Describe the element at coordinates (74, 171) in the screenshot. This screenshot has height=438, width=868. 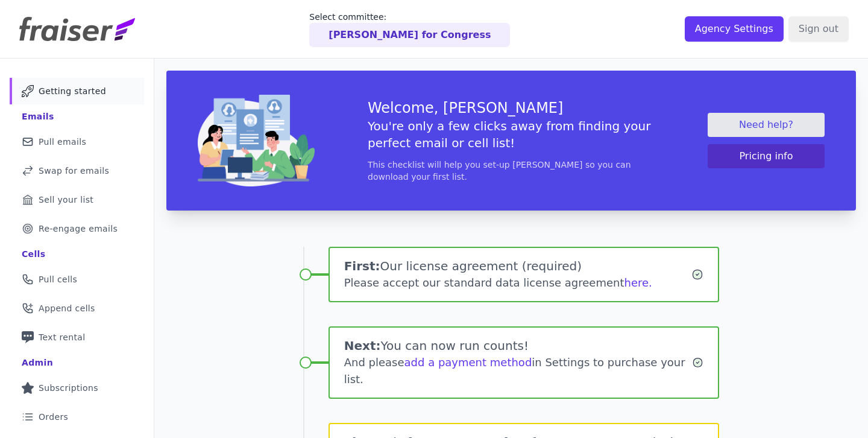
I see `span: Swap for emails` at that location.